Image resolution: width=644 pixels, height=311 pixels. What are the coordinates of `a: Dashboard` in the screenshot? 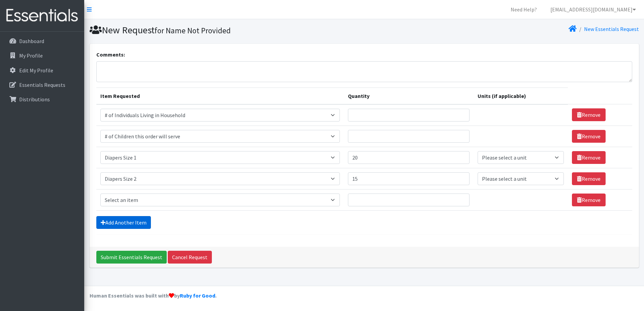 It's located at (42, 41).